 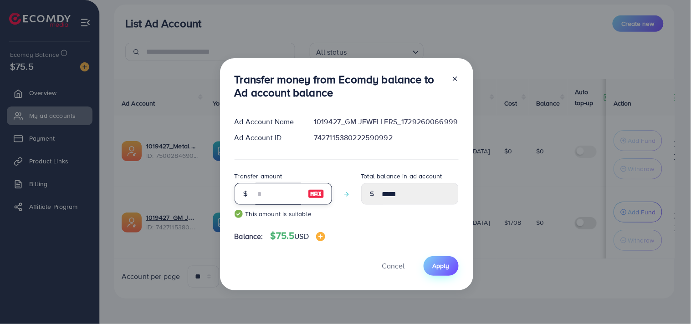 What do you see at coordinates (298, 236) in the screenshot?
I see `h4: $75.5` at bounding box center [298, 236].